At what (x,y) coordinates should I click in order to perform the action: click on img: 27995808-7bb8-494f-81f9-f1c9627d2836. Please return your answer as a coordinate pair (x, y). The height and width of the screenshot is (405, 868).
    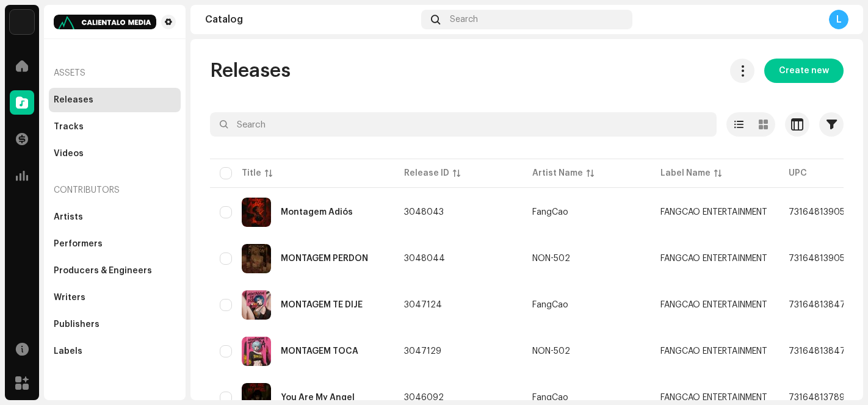
    Looking at the image, I should click on (257, 352).